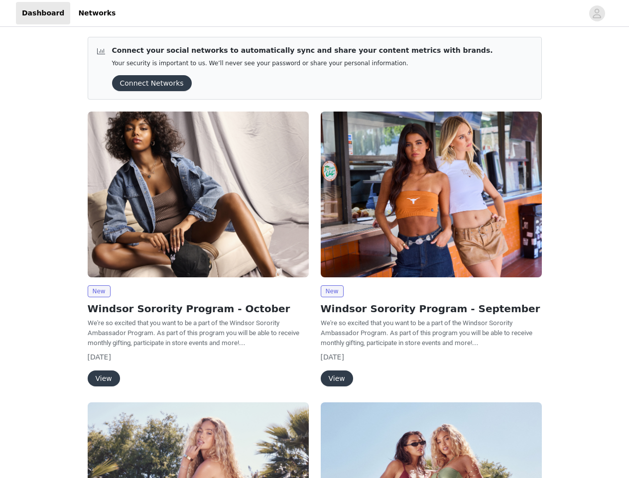 This screenshot has height=478, width=629. What do you see at coordinates (597, 13) in the screenshot?
I see `div: avatar` at bounding box center [597, 13].